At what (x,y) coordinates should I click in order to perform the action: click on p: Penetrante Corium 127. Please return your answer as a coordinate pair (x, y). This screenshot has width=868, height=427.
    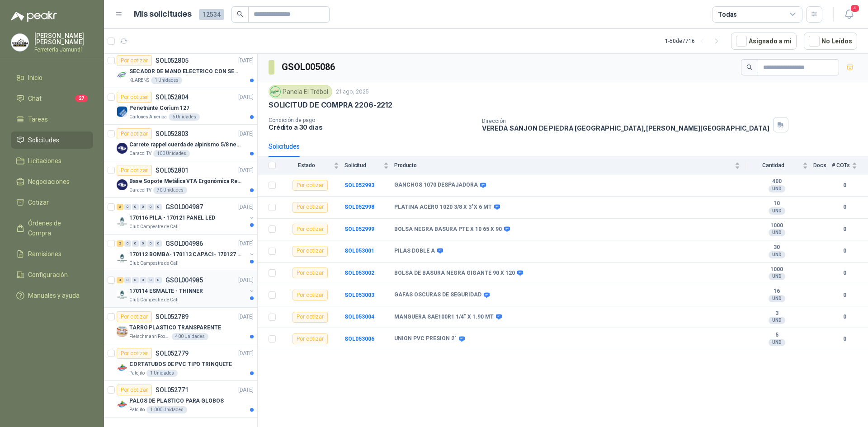
    Looking at the image, I should click on (159, 108).